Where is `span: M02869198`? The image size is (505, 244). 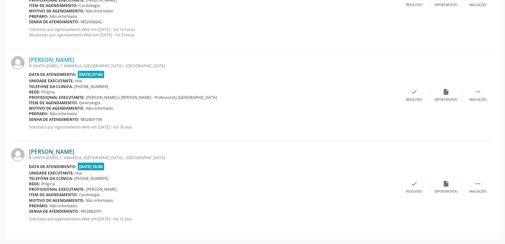 span: M02869198 is located at coordinates (91, 119).